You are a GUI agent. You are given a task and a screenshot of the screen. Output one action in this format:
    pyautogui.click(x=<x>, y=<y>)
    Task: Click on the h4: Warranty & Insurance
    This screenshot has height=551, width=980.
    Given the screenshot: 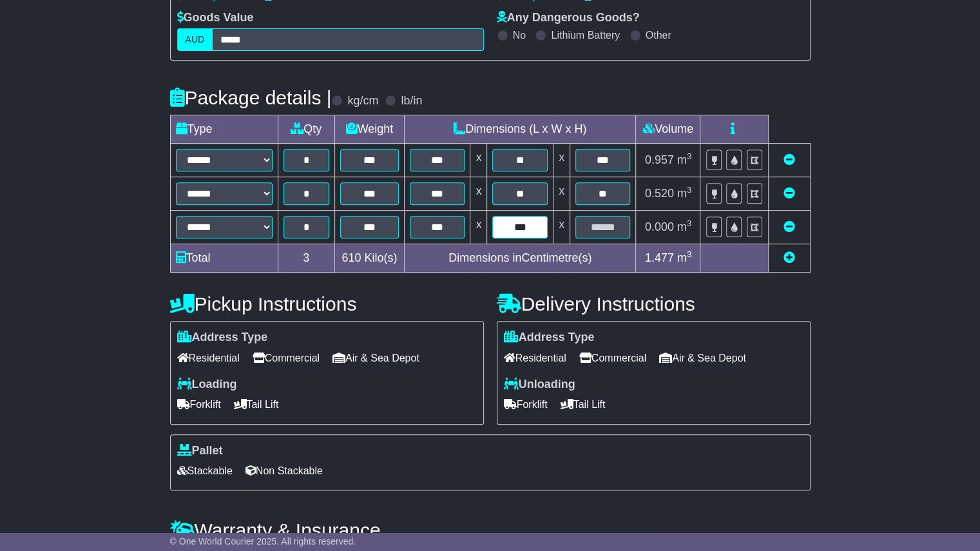 What is the action you would take?
    pyautogui.click(x=490, y=530)
    